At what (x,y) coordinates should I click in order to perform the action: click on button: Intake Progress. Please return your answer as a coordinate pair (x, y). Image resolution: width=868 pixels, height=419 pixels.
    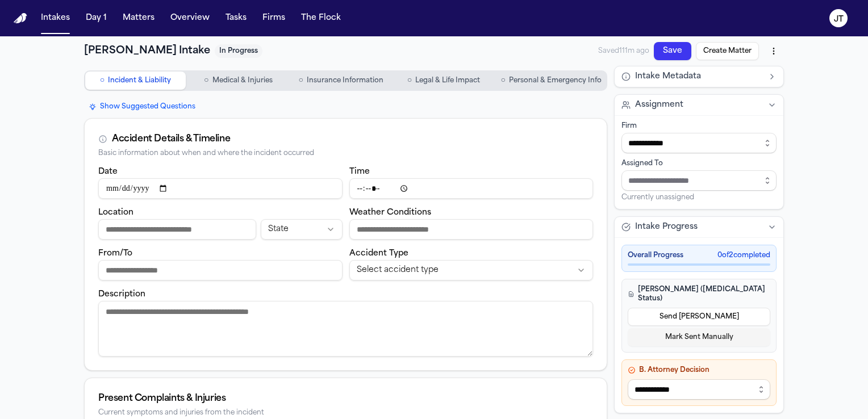
    Looking at the image, I should click on (699, 227).